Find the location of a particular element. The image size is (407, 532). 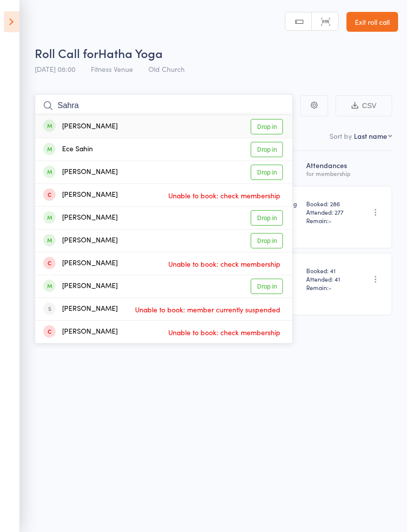

span: Attended: 277 is located at coordinates (328, 212).